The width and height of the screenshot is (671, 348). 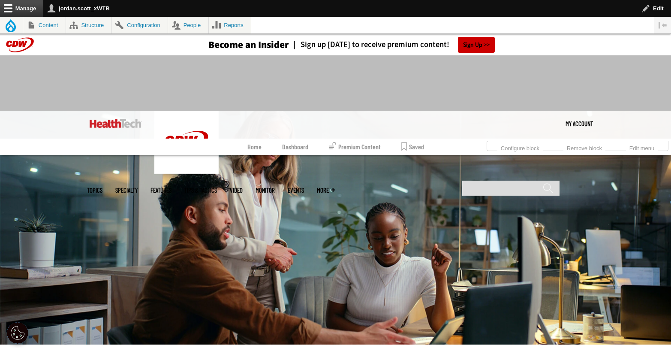 What do you see at coordinates (188, 25) in the screenshot?
I see `a: People` at bounding box center [188, 25].